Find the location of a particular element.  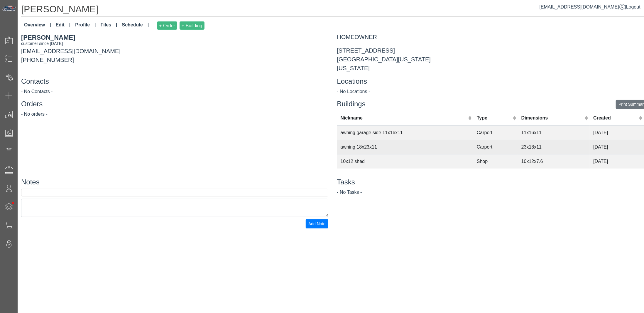

a: Schedule is located at coordinates (135, 26).